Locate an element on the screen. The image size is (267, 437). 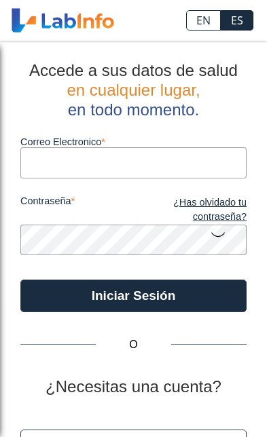
a: ES is located at coordinates (237, 20).